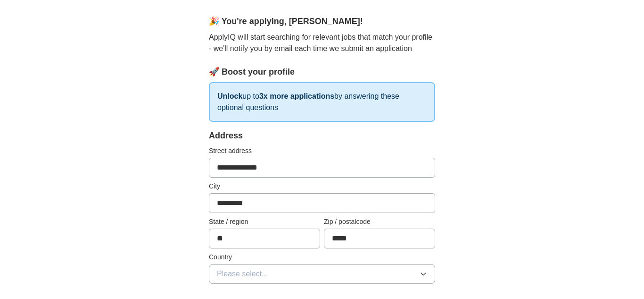  What do you see at coordinates (322, 72) in the screenshot?
I see `div: 🚀 Boost your profile` at bounding box center [322, 72].